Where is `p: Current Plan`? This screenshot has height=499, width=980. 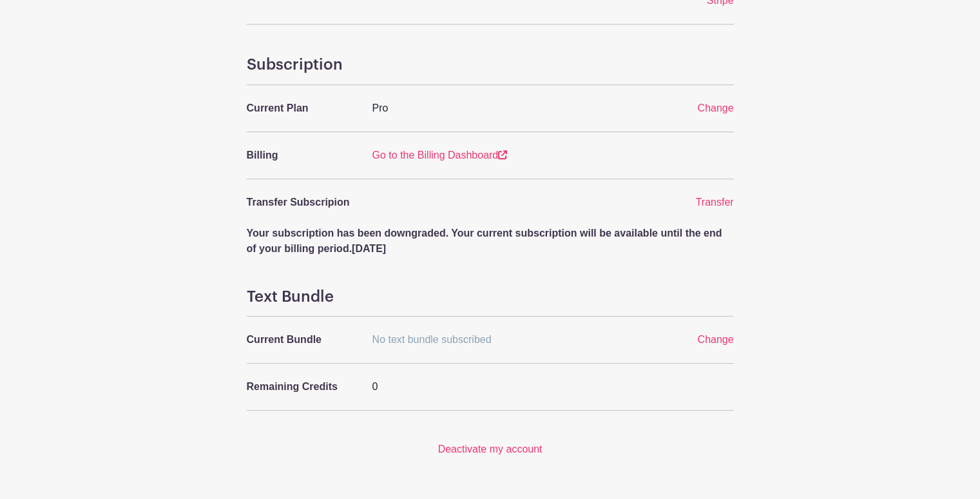
p: Current Plan is located at coordinates (301, 109).